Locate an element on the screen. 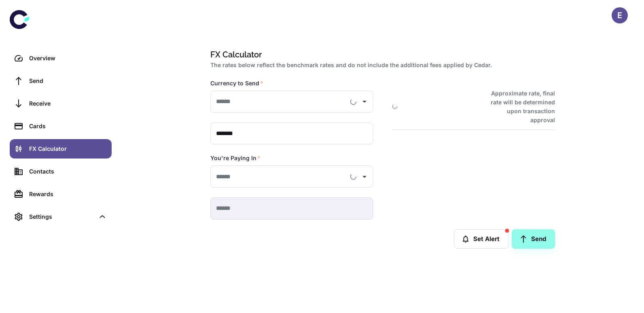 This screenshot has width=644, height=313. div: E is located at coordinates (620, 15).